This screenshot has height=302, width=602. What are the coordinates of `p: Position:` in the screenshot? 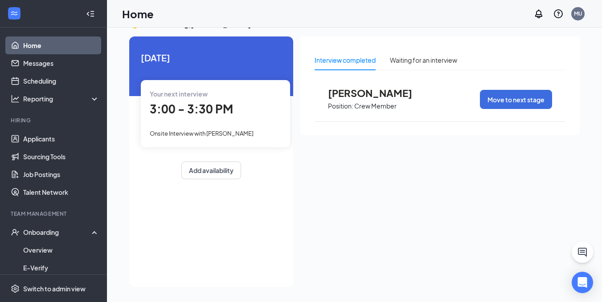 It's located at (340, 106).